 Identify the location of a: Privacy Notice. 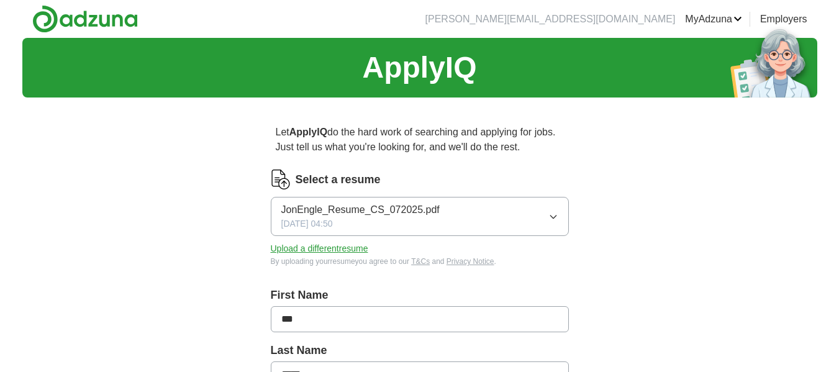
(470, 261).